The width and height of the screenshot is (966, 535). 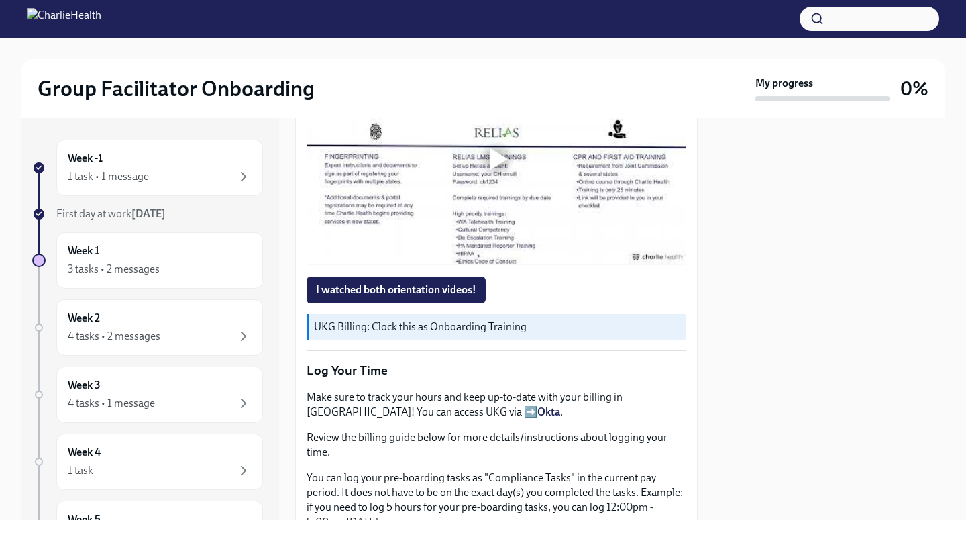 I want to click on a: Week 41 task, so click(x=148, y=462).